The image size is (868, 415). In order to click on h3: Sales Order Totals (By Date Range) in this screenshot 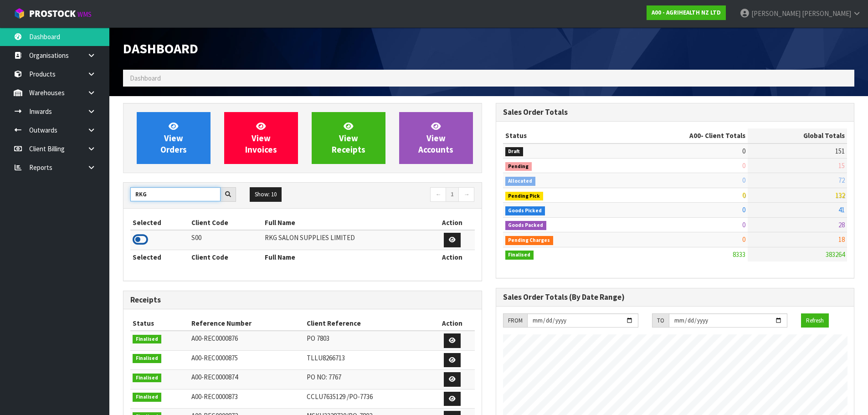, I will do `click(675, 297)`.